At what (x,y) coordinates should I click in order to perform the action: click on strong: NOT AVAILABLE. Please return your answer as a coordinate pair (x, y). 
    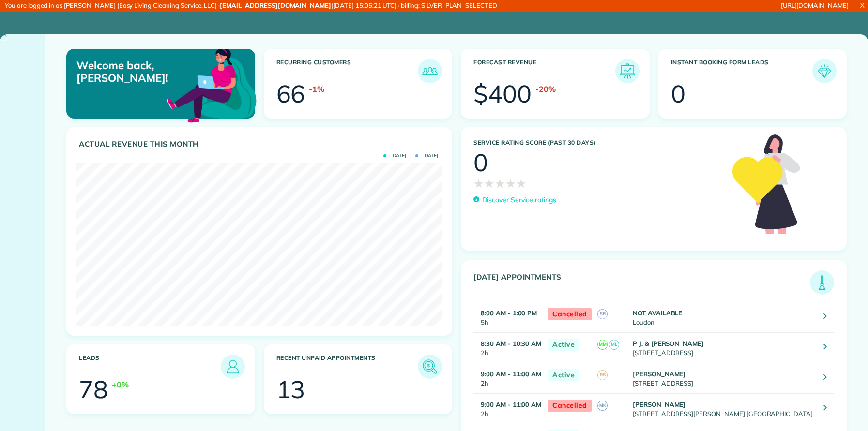
    Looking at the image, I should click on (657, 313).